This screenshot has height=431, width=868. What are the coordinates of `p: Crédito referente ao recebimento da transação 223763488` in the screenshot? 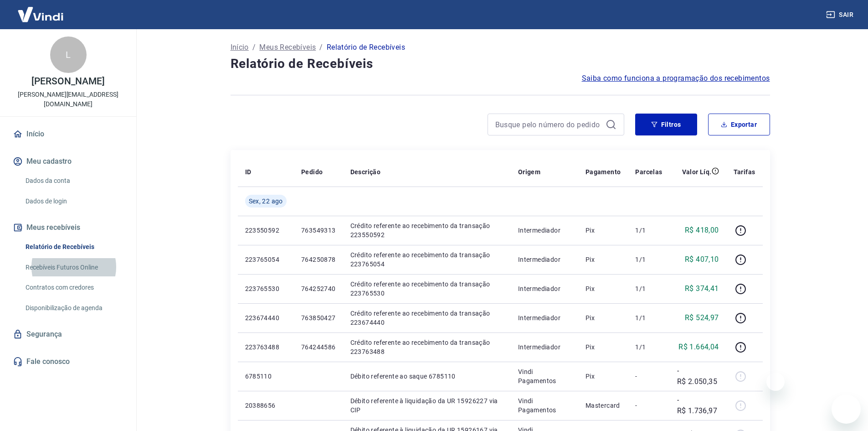 It's located at (427, 347).